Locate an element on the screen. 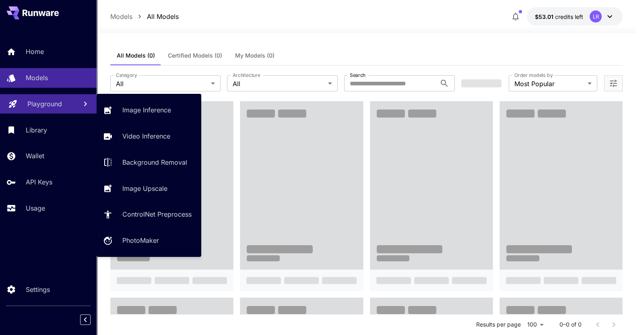 The height and width of the screenshot is (335, 644). button: $53.0058 is located at coordinates (575, 16).